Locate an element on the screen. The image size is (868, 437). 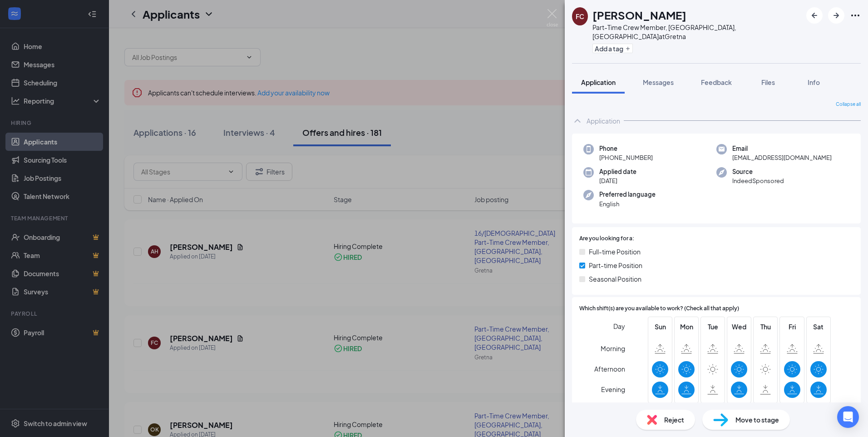
span: Day is located at coordinates (619, 326).